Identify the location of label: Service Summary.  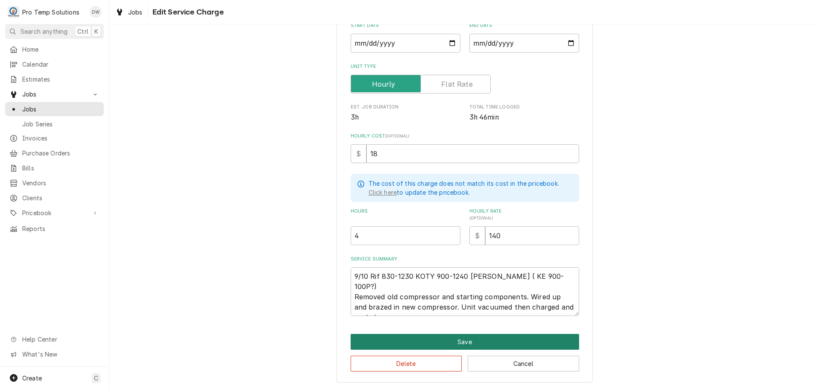
(465, 259).